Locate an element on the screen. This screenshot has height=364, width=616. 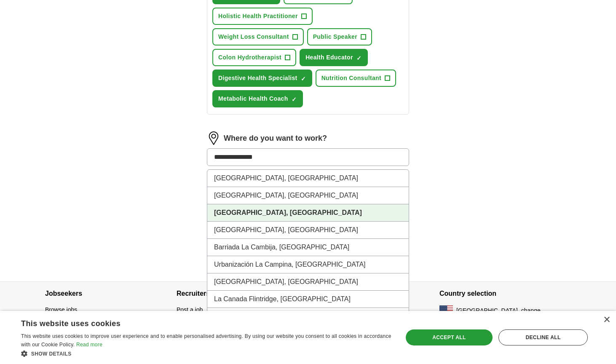
span: Public Speaker is located at coordinates (335, 37).